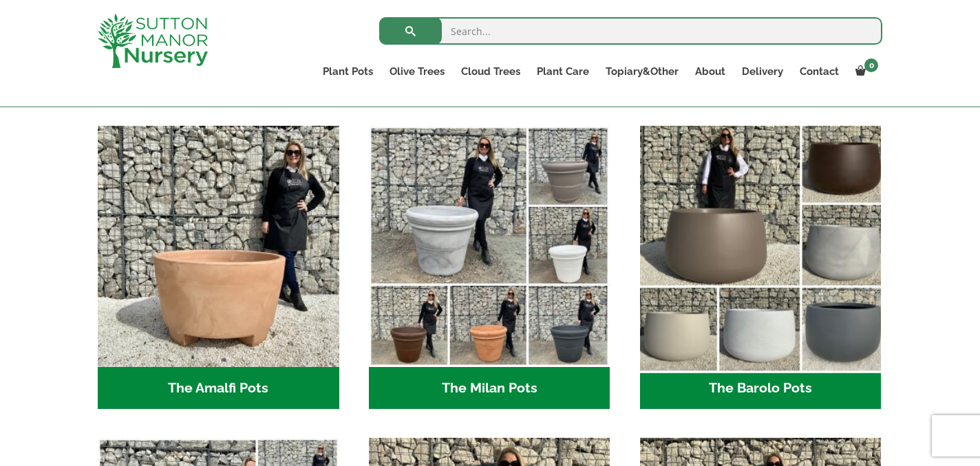 The image size is (980, 466). I want to click on img: logo, so click(153, 41).